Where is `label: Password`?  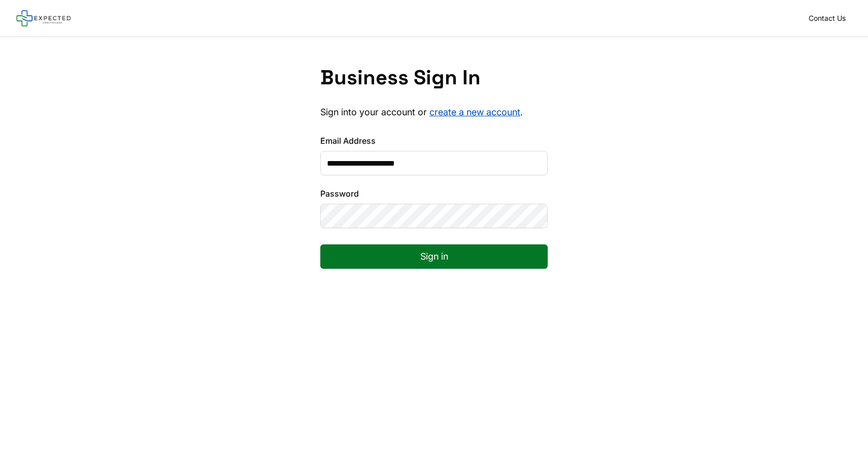
label: Password is located at coordinates (434, 193).